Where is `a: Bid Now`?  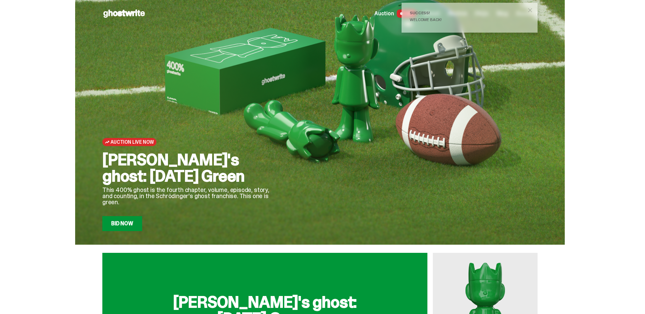
a: Bid Now is located at coordinates (122, 224).